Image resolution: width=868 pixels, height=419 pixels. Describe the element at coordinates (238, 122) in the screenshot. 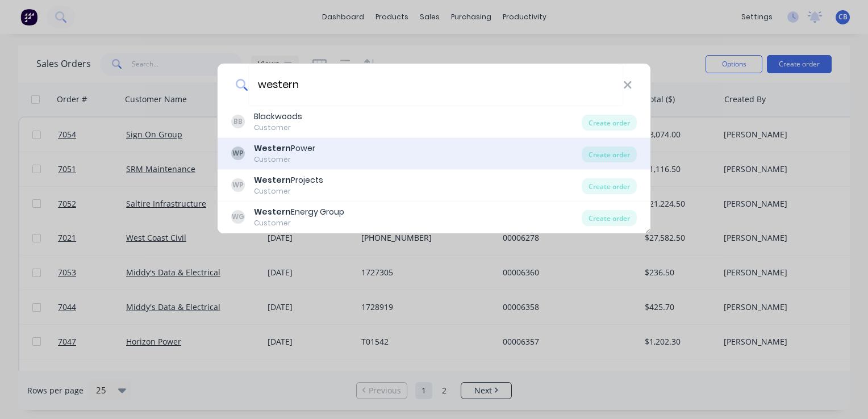

I see `div: BB` at that location.